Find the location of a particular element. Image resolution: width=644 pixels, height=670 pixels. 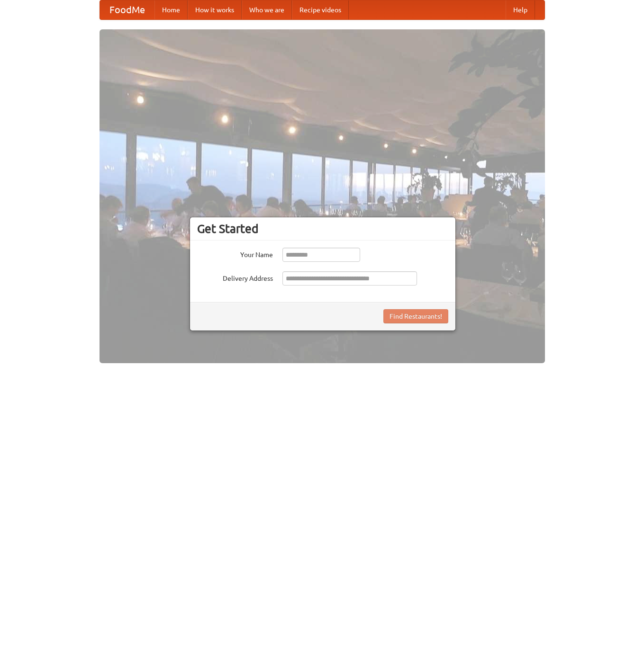

label: Your Name is located at coordinates (235, 253).